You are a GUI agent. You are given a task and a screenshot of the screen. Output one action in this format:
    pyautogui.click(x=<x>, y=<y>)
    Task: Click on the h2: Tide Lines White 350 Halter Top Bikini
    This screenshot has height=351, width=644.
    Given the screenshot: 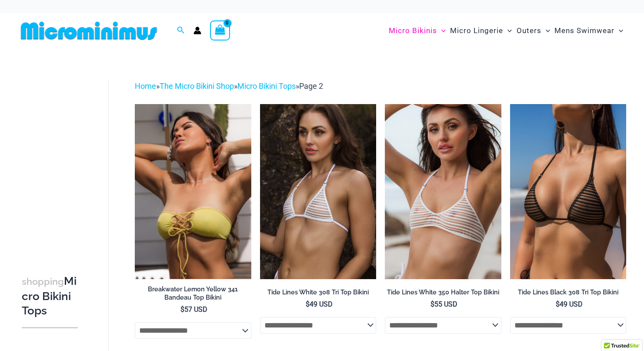 What is the action you would take?
    pyautogui.click(x=443, y=292)
    